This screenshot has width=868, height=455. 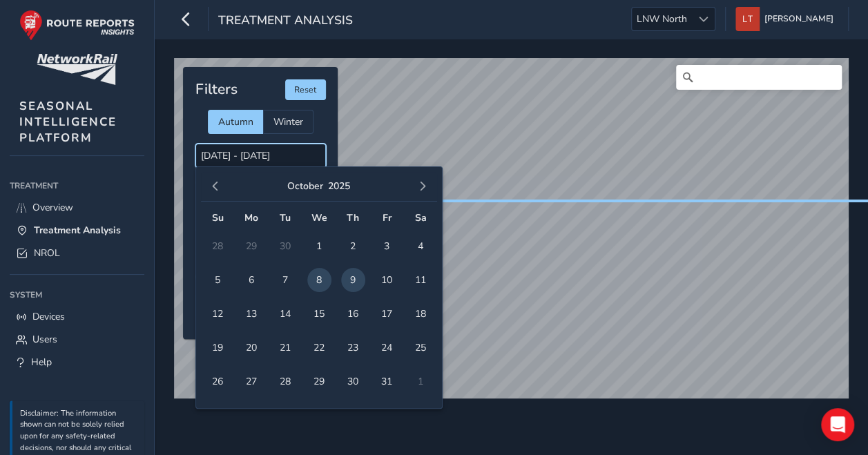 I want to click on span: 14, so click(x=286, y=313).